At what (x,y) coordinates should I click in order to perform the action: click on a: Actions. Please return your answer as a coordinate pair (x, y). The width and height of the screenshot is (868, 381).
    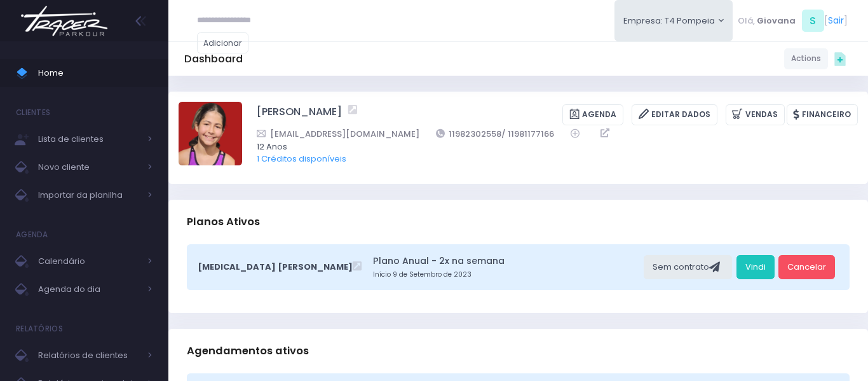
    Looking at the image, I should click on (806, 59).